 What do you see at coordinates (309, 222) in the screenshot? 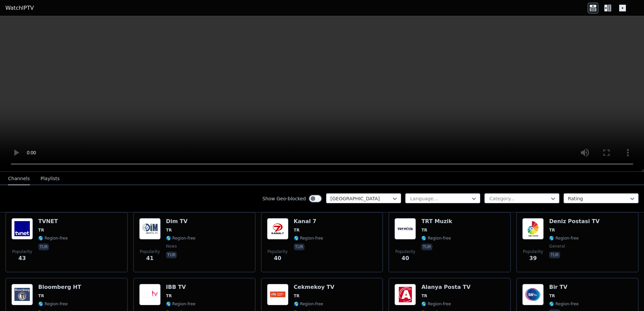
I see `h6: Kanal 7` at bounding box center [309, 222].